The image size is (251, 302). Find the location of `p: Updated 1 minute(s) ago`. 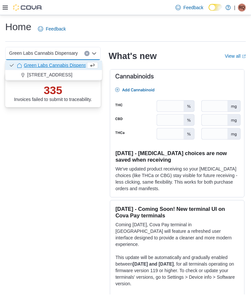

p: Updated 1 minute(s) ago is located at coordinates (30, 63).